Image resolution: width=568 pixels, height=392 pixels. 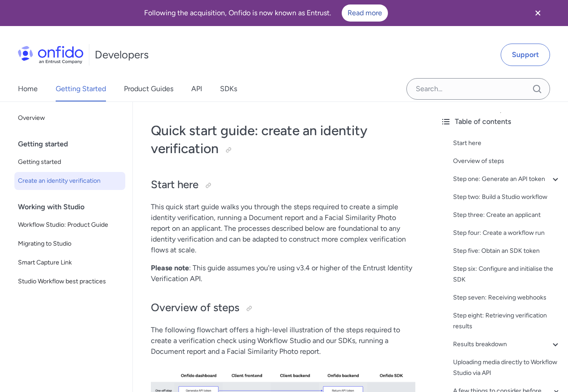 What do you see at coordinates (507, 143) in the screenshot?
I see `a: Start here` at bounding box center [507, 143].